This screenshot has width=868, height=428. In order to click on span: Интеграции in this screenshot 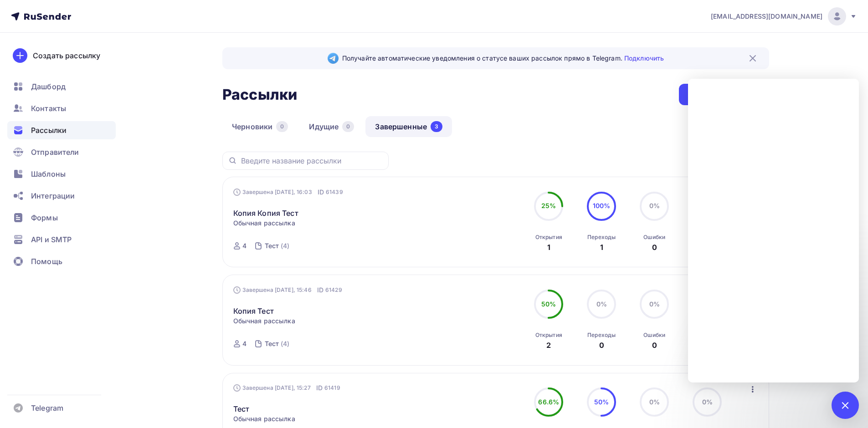, I will do `click(53, 196)`.